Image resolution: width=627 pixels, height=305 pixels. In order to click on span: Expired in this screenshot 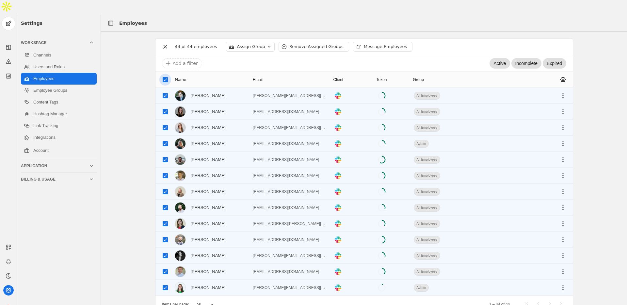, I will do `click(554, 63)`.